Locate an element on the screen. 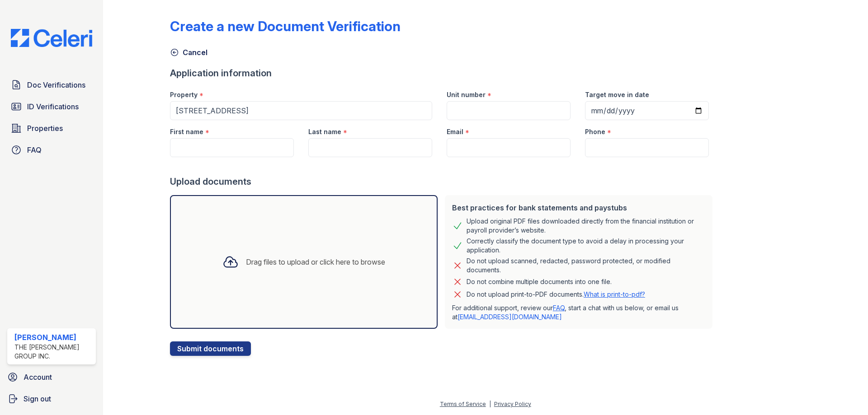 This screenshot has width=868, height=415. a: Privacy Policy is located at coordinates (513, 404).